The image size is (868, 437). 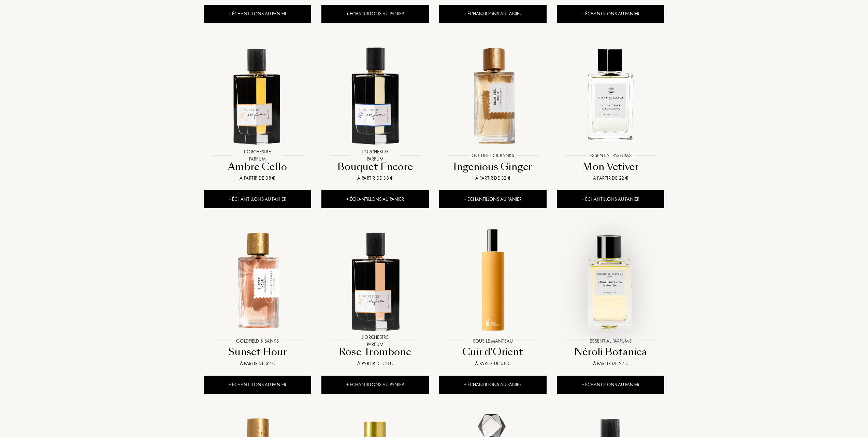 I want to click on a: Rose Trombone L'Orchestre ParfumL'Orchestre ParfumRose TromboneÀ partir de 38 €, so click(x=375, y=298).